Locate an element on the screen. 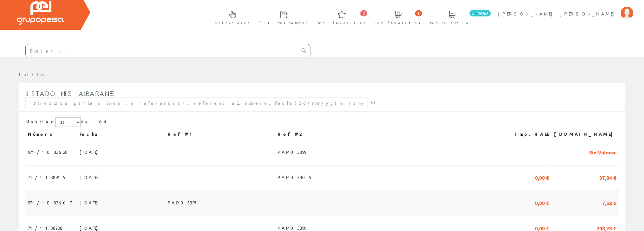 This screenshot has height=231, width=644. a: Inicio is located at coordinates (32, 74).